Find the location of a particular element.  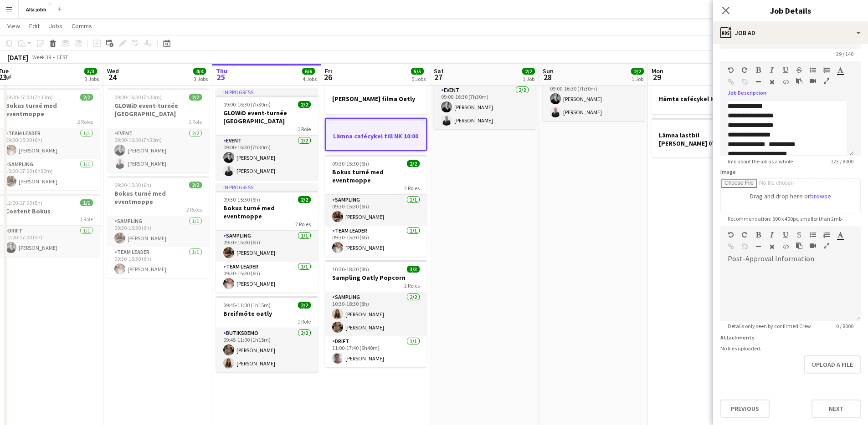

h3: Sampling Oatly Popcorn is located at coordinates (376, 278).